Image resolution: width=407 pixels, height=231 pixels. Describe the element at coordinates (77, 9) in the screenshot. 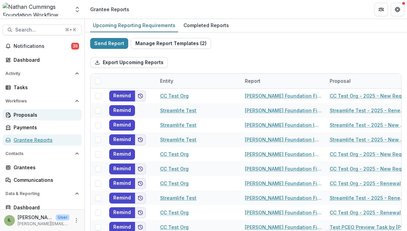

I see `button: Open entity switcher` at that location.